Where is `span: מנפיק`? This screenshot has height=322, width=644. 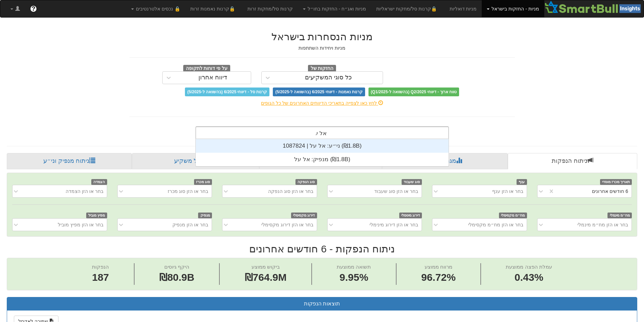
span: מנפיק is located at coordinates (205, 215).